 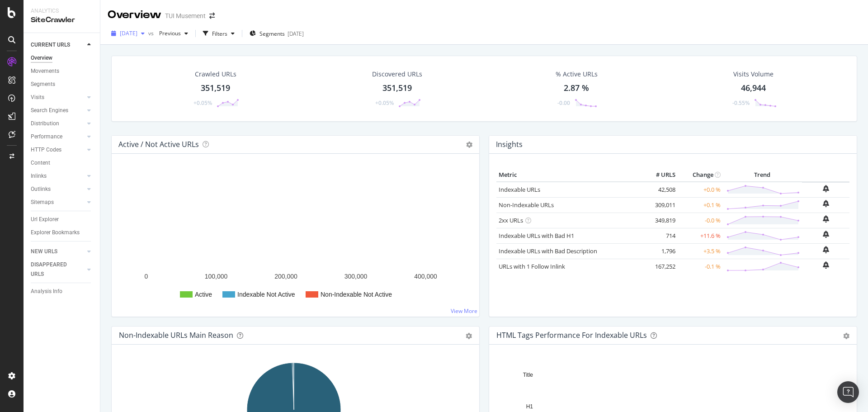 What do you see at coordinates (397, 74) in the screenshot?
I see `div: Discovered URLs` at bounding box center [397, 74].